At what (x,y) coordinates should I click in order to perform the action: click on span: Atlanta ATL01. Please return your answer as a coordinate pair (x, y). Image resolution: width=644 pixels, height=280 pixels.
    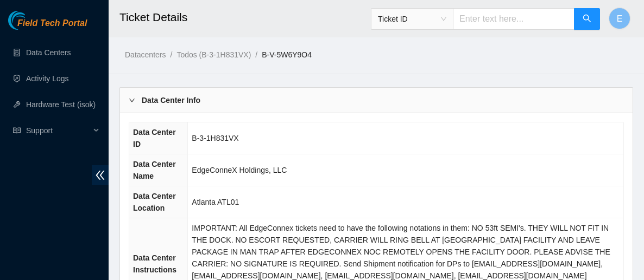
    Looking at the image, I should click on (215, 202).